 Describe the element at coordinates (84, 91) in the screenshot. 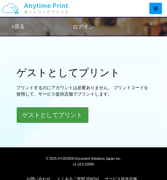

I see `p: プリントするのにアカウントは必要ありません。 プリントコードを使用して、サービス提供店舗でプリントします。` at that location.